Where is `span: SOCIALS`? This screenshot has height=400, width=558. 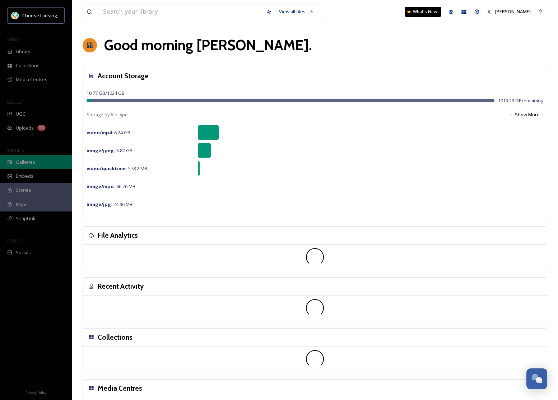
span: SOCIALS is located at coordinates (14, 241).